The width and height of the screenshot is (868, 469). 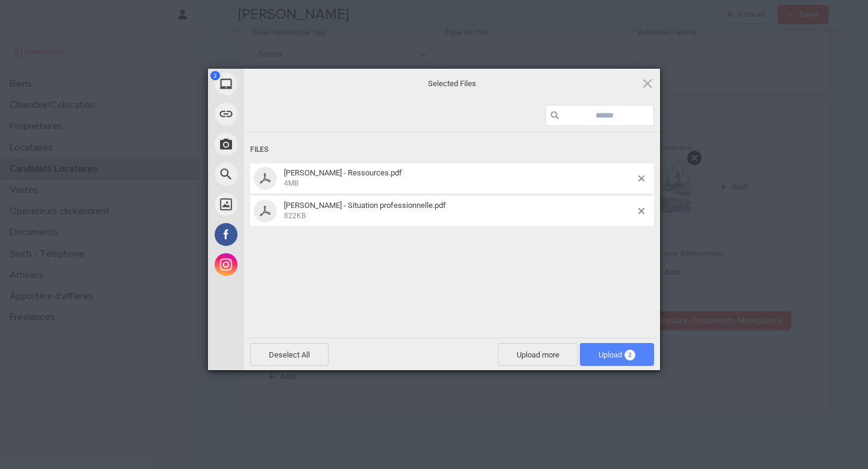 I want to click on div: My Device, so click(x=280, y=84).